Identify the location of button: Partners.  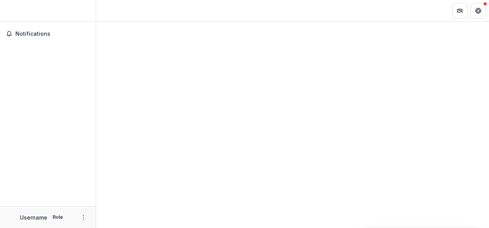
(460, 11).